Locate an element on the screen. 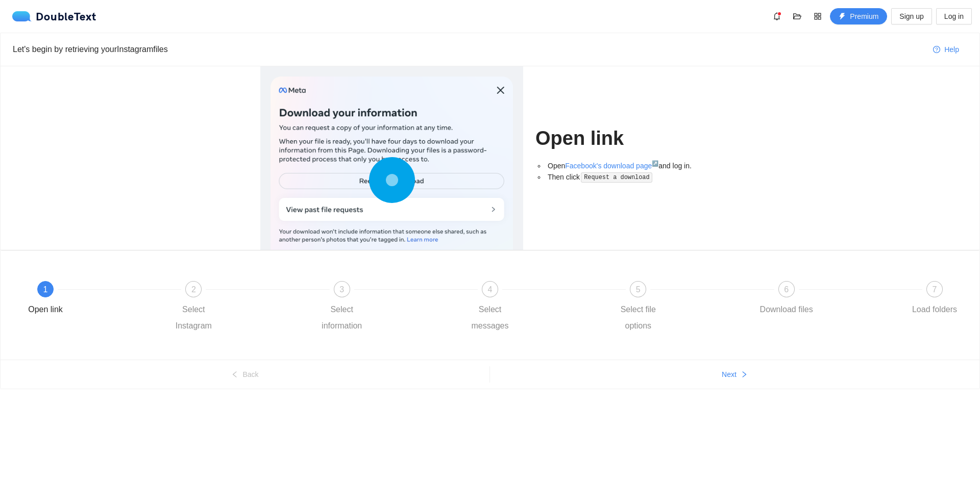 This screenshot has width=980, height=482. button: leftBack is located at coordinates (245, 375).